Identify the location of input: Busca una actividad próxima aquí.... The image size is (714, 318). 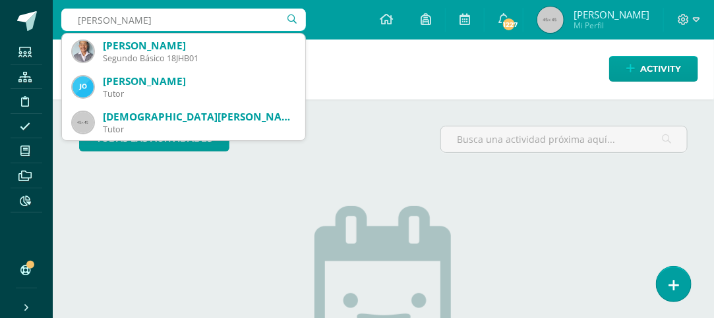
(564, 139).